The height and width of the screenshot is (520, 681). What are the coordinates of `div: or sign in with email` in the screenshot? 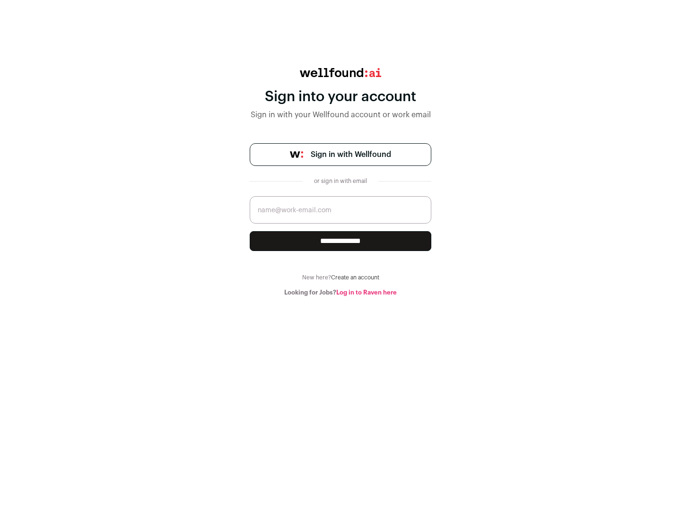 It's located at (341, 181).